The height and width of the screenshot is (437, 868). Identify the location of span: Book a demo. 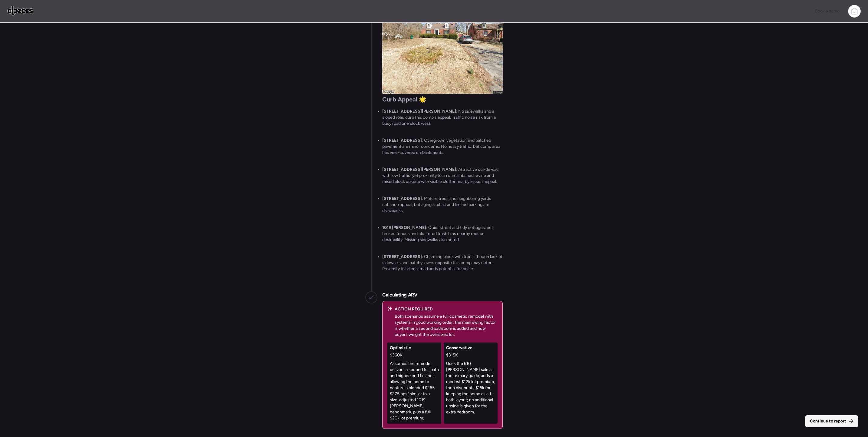
(828, 11).